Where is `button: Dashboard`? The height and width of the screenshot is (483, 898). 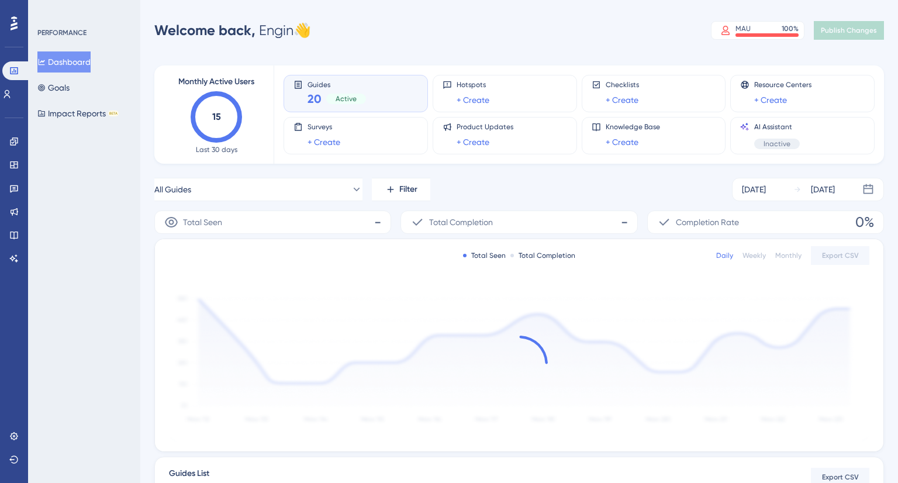 button: Dashboard is located at coordinates (64, 62).